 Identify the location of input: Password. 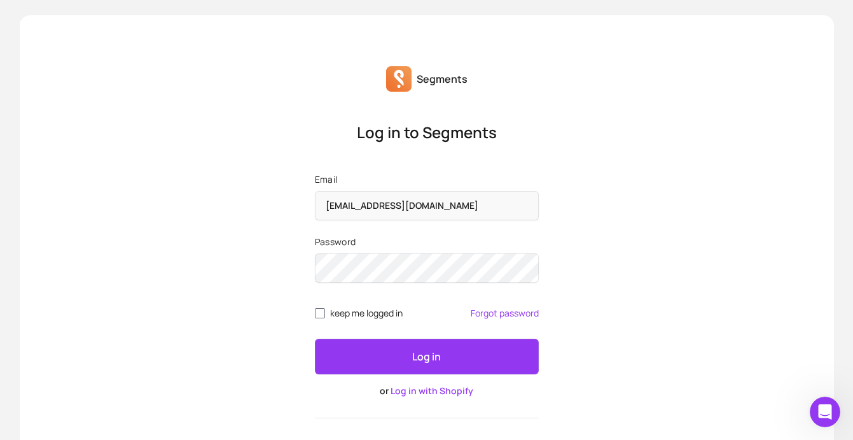
(427, 268).